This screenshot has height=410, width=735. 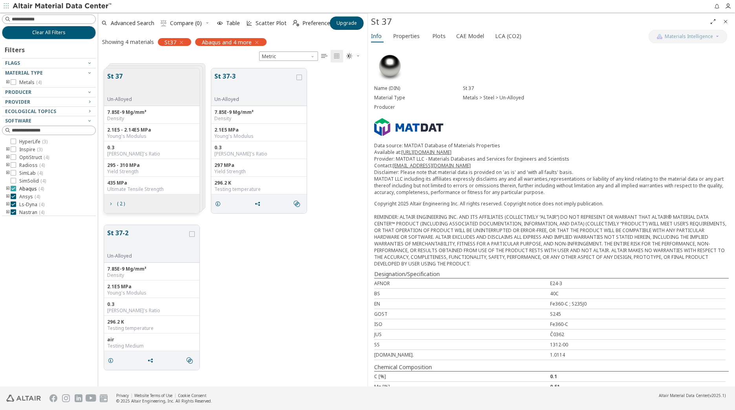 What do you see at coordinates (462, 314) in the screenshot?
I see `div: GOST` at bounding box center [462, 314].